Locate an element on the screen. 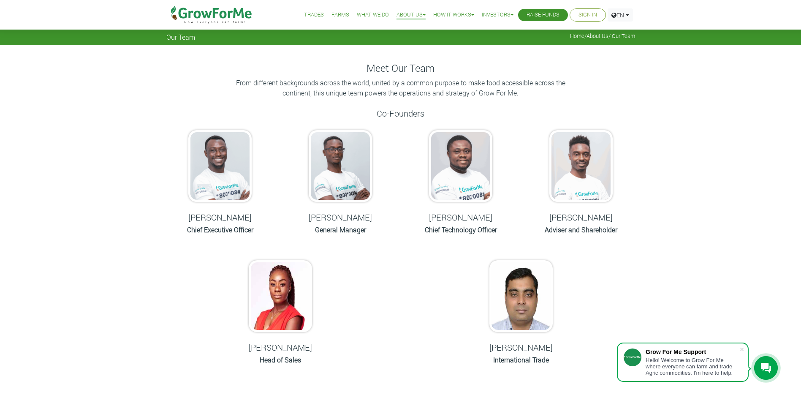  h6: Chief Technology Officer is located at coordinates (461, 229).